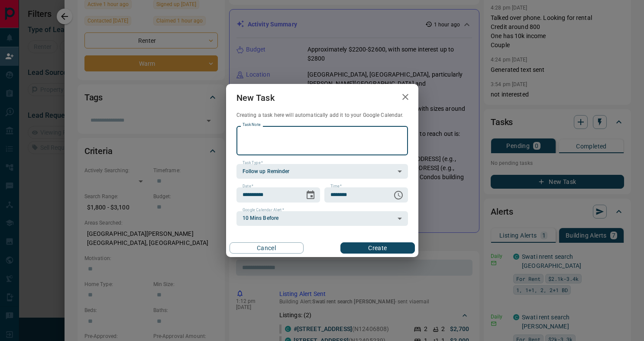 This screenshot has height=341, width=644. What do you see at coordinates (377, 248) in the screenshot?
I see `button: Create` at bounding box center [377, 248].